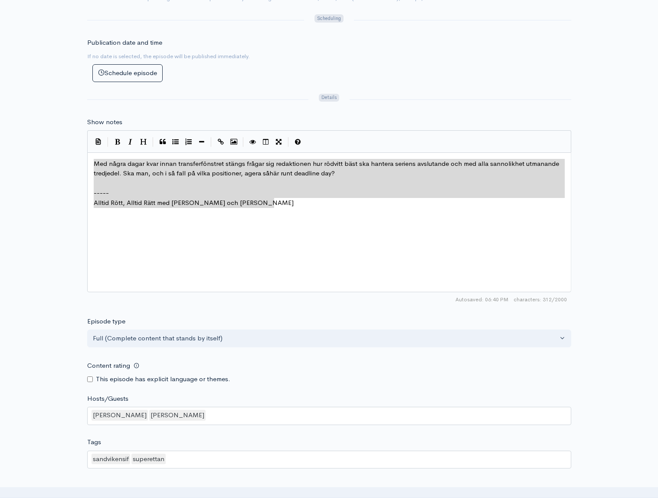  I want to click on button: Schedule episode, so click(128, 73).